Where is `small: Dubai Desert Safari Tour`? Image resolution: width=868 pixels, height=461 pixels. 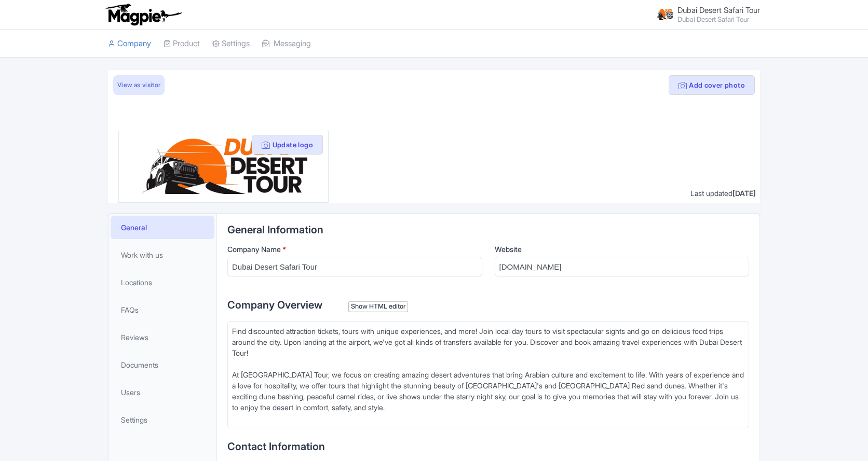 small: Dubai Desert Safari Tour is located at coordinates (718, 19).